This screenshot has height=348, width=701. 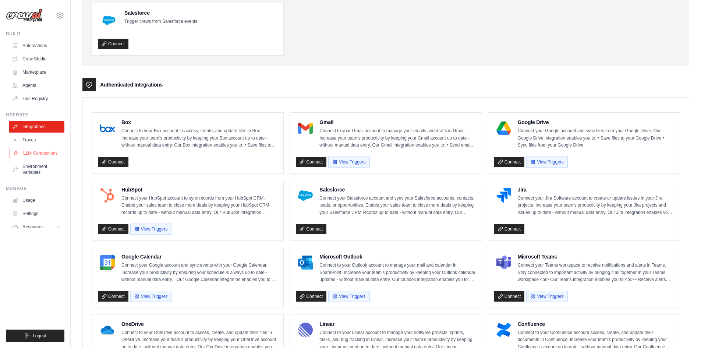 What do you see at coordinates (36, 59) in the screenshot?
I see `a: Crew Studio` at bounding box center [36, 59].